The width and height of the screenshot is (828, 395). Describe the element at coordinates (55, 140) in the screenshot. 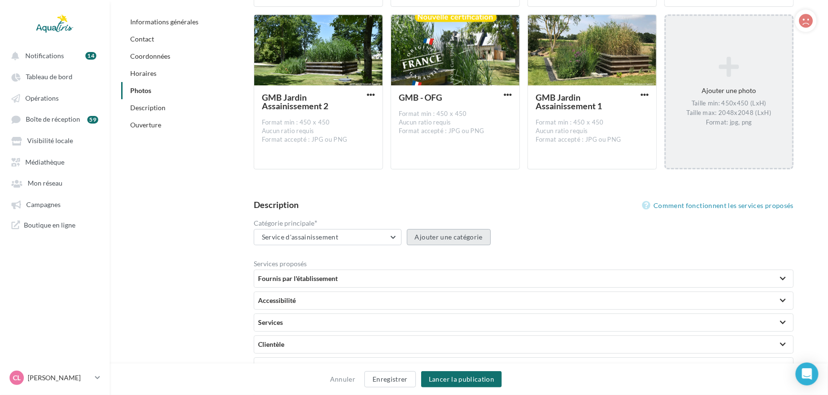

I see `a: Visibilité locale` at that location.